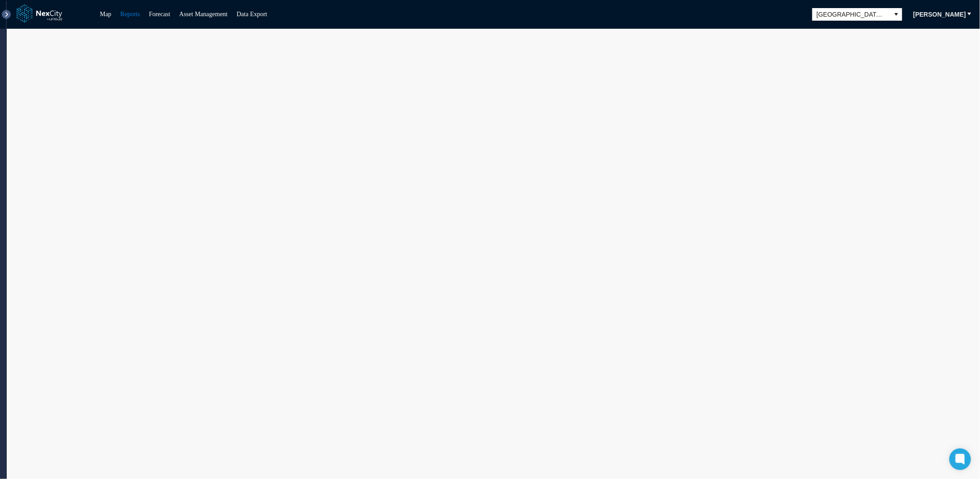  What do you see at coordinates (106, 14) in the screenshot?
I see `a: Map` at bounding box center [106, 14].